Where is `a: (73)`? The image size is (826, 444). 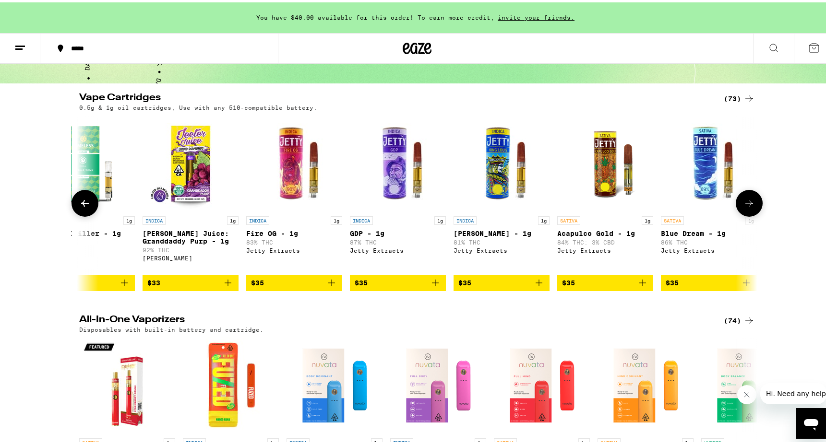 a: (73) is located at coordinates (739, 96).